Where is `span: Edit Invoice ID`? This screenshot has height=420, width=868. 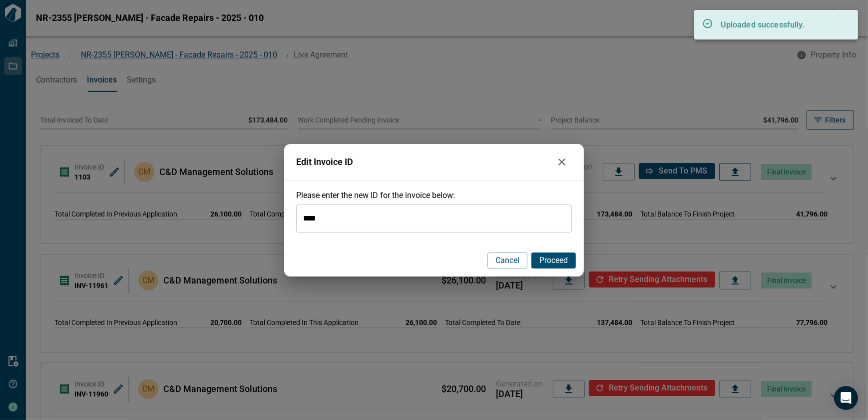 span: Edit Invoice ID is located at coordinates (424, 162).